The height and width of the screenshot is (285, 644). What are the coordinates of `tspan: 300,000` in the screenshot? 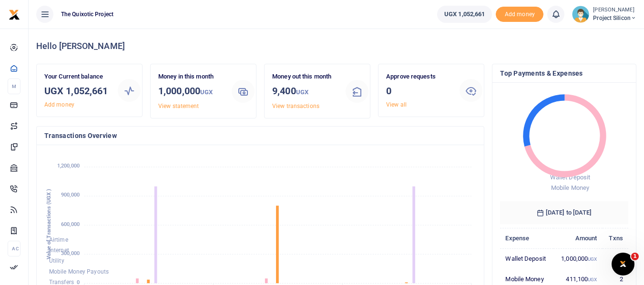 It's located at (70, 253).